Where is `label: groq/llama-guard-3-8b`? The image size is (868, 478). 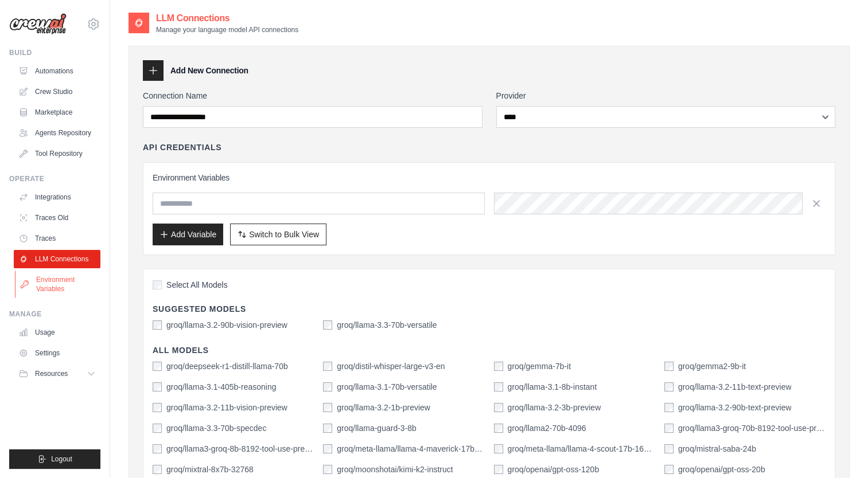
label: groq/llama-guard-3-8b is located at coordinates (377, 428).